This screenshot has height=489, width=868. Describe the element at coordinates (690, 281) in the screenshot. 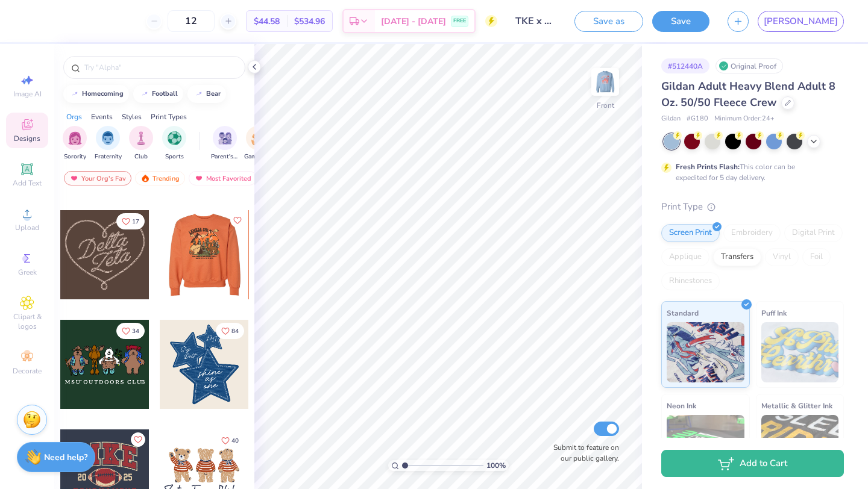

I see `div: Rhinestones` at that location.